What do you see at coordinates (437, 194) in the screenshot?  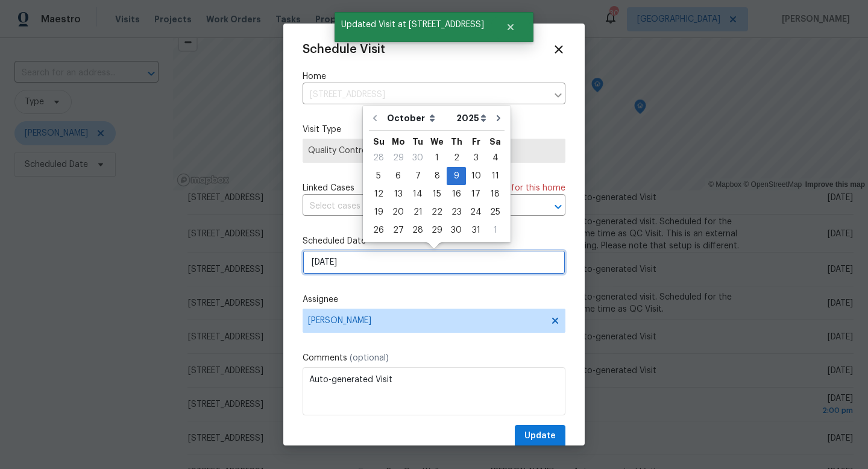 I see `div: 15` at bounding box center [437, 194].